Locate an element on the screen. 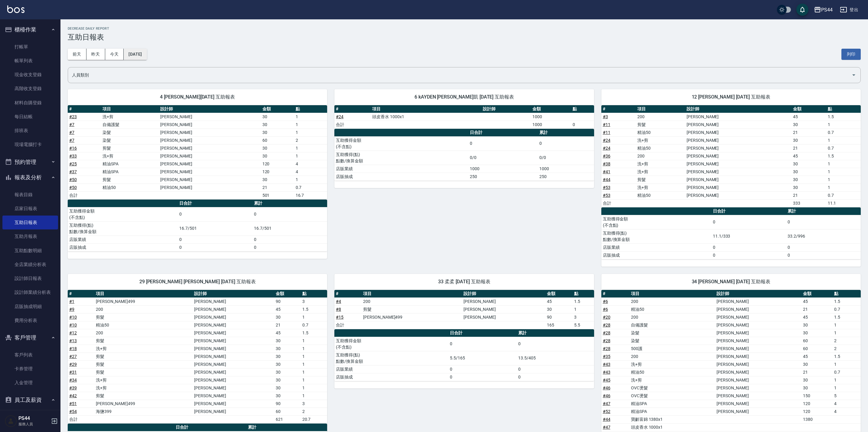 The width and height of the screenshot is (868, 432). th: 設計師 is located at coordinates (738, 109).